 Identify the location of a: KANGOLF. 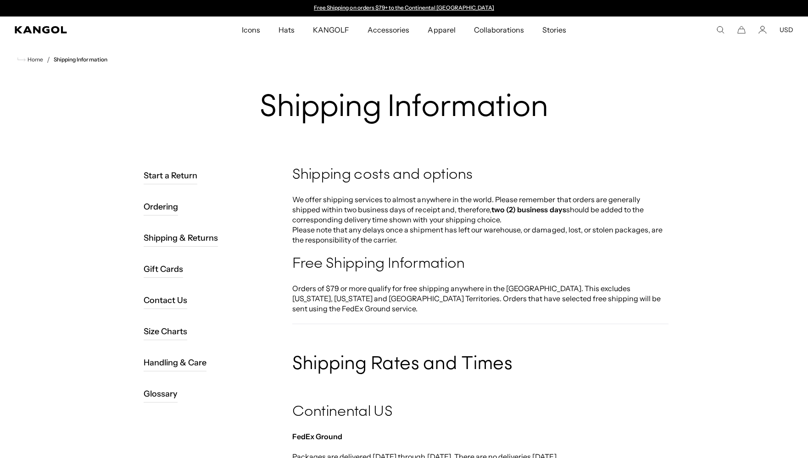
(331, 30).